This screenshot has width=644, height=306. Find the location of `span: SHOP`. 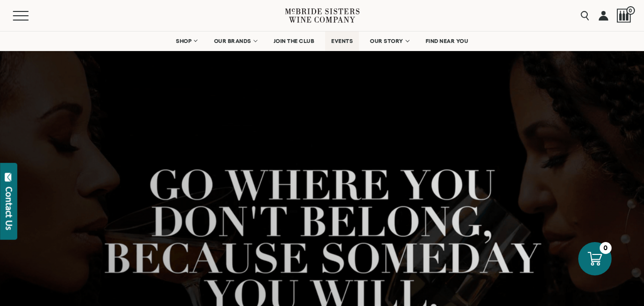

span: SHOP is located at coordinates (184, 41).